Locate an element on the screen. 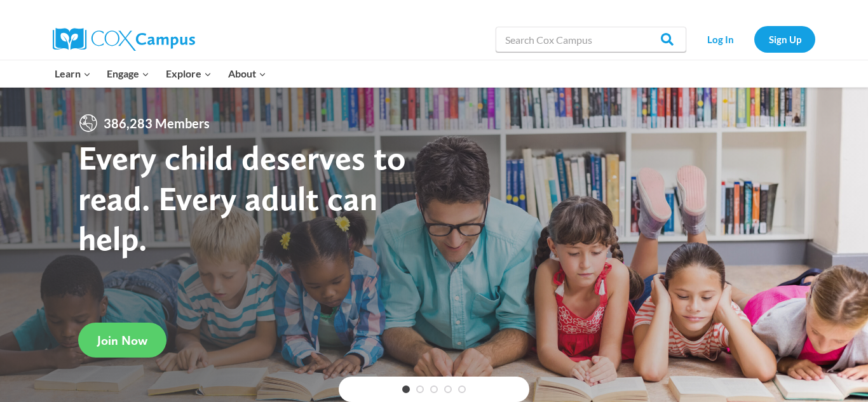 The width and height of the screenshot is (868, 402). a: Sign Up is located at coordinates (785, 38).